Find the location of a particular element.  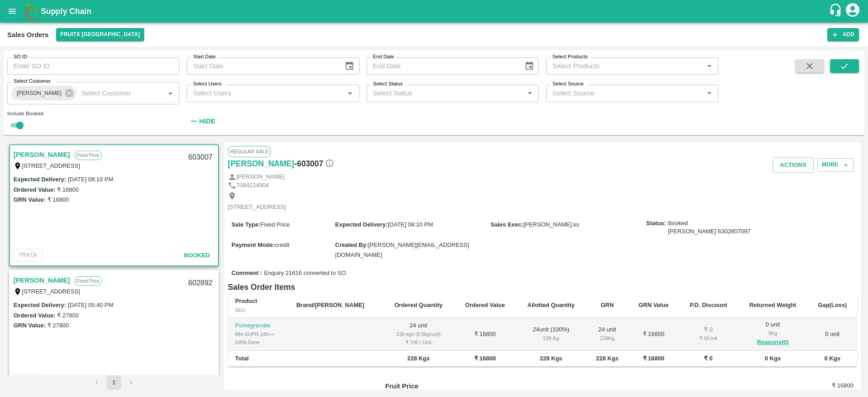

div: Sales Orders is located at coordinates (28, 35).